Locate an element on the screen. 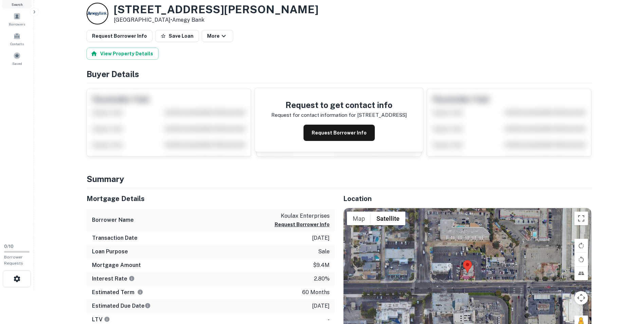 The width and height of the screenshot is (644, 324). button: Rotate map clockwise is located at coordinates (581, 245).